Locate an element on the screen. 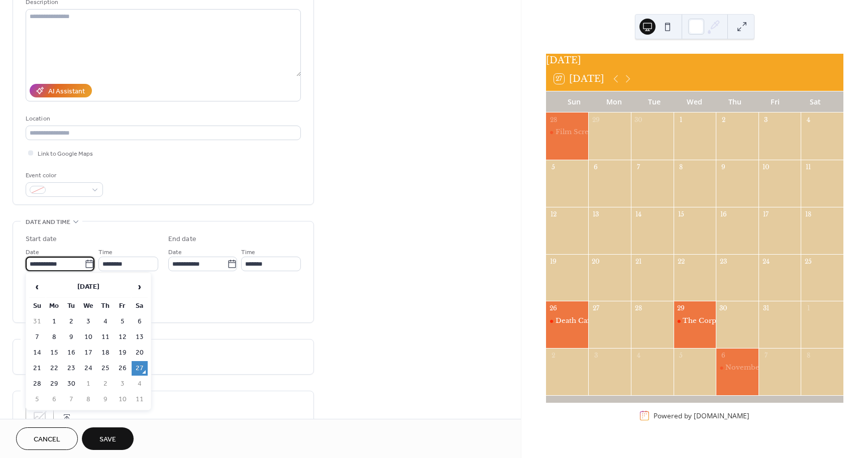 The height and width of the screenshot is (458, 868). div: Fri is located at coordinates (775, 102).